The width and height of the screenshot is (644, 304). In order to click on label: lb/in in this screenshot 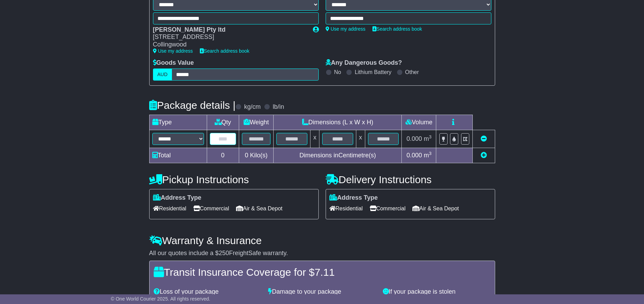, I will do `click(278, 107)`.